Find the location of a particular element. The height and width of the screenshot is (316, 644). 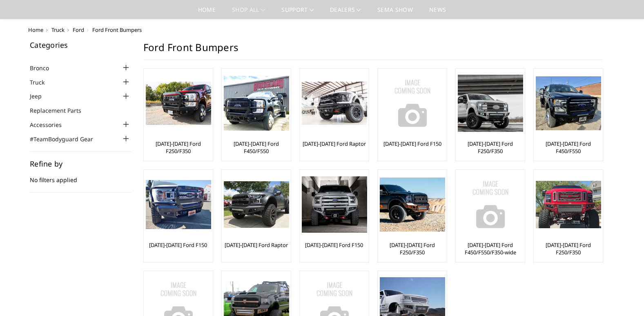

a: SEMA Show is located at coordinates (395, 13).